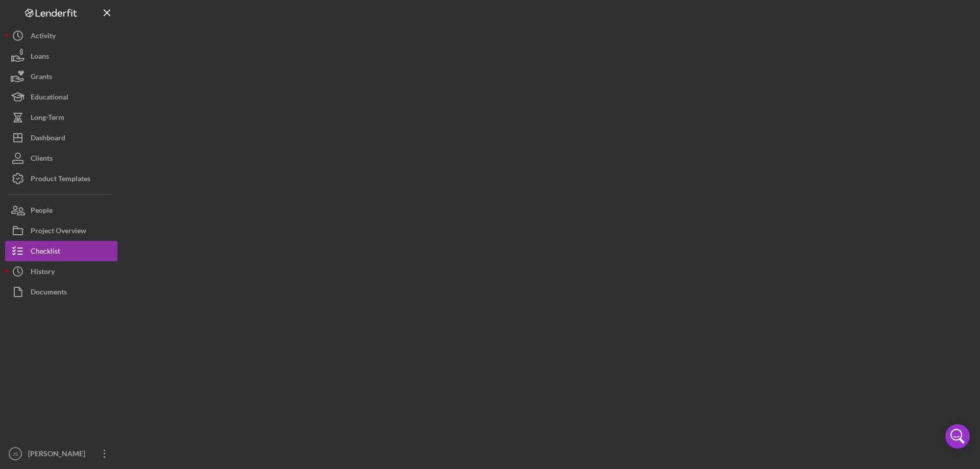 The height and width of the screenshot is (469, 980). Describe the element at coordinates (62, 36) in the screenshot. I see `a: Activity` at that location.